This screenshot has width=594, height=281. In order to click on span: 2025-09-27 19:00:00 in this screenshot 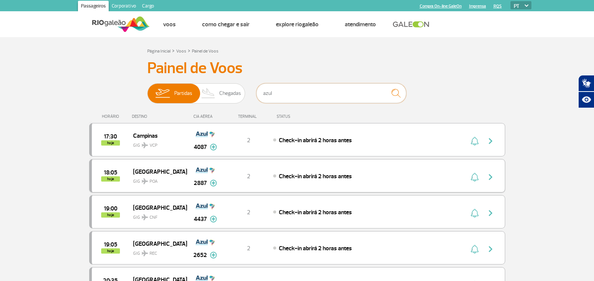, I will do `click(111, 209)`.